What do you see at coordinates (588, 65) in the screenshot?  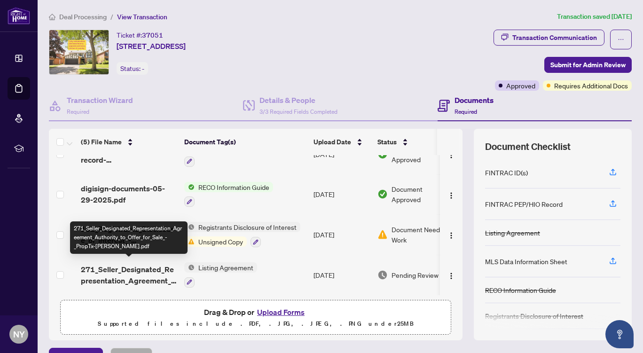 I see `span: Submit for Admin Review` at bounding box center [588, 65].